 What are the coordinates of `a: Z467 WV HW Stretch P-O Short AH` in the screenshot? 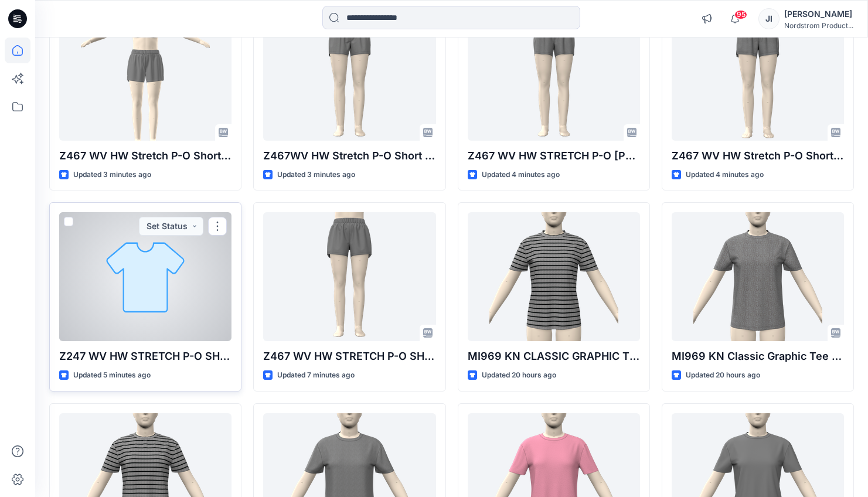 It's located at (758, 76).